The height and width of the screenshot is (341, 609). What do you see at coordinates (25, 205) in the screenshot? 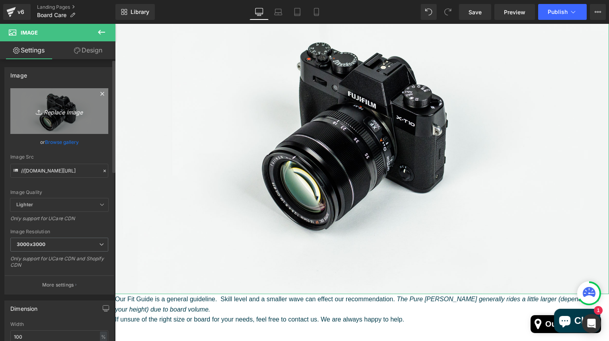
I see `b: Lighter` at bounding box center [25, 205].